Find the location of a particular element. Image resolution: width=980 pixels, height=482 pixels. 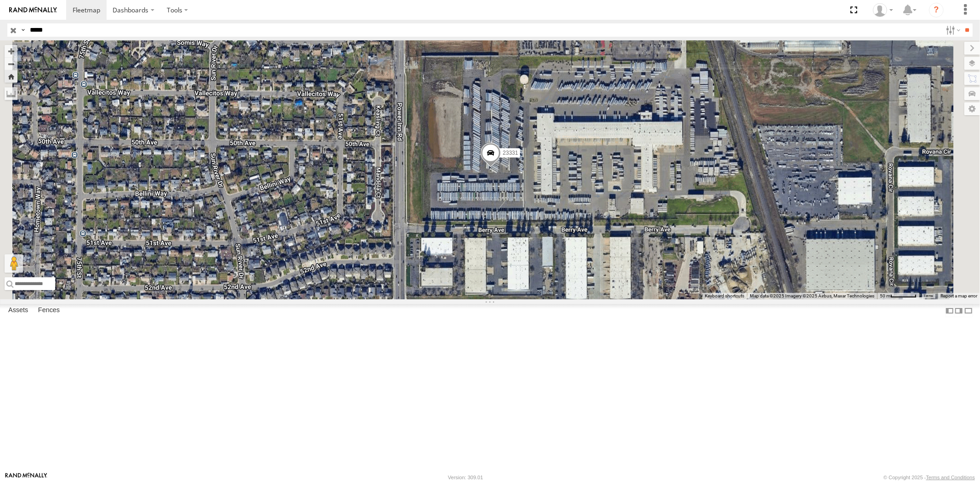

label: Dock Summary Table to the Left is located at coordinates (950, 311).